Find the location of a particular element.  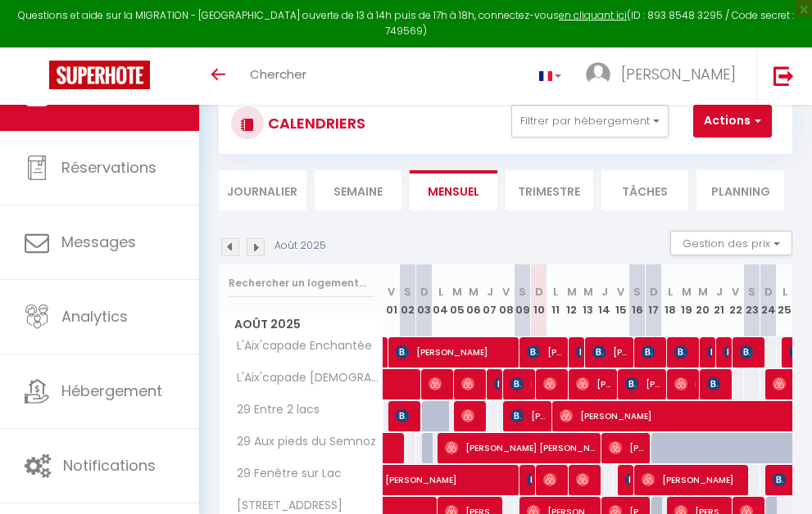

span: 29 Aux pieds du Semnoz is located at coordinates (301, 442).